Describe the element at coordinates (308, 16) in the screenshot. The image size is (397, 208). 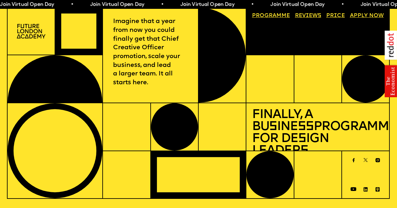
I see `a: Reviews` at that location.